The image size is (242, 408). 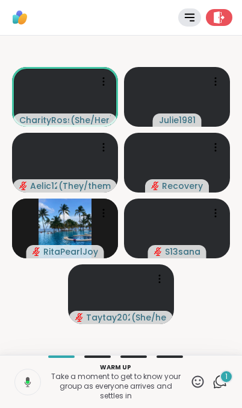 What do you see at coordinates (108, 317) in the screenshot?
I see `span: Taytay2025` at bounding box center [108, 317].